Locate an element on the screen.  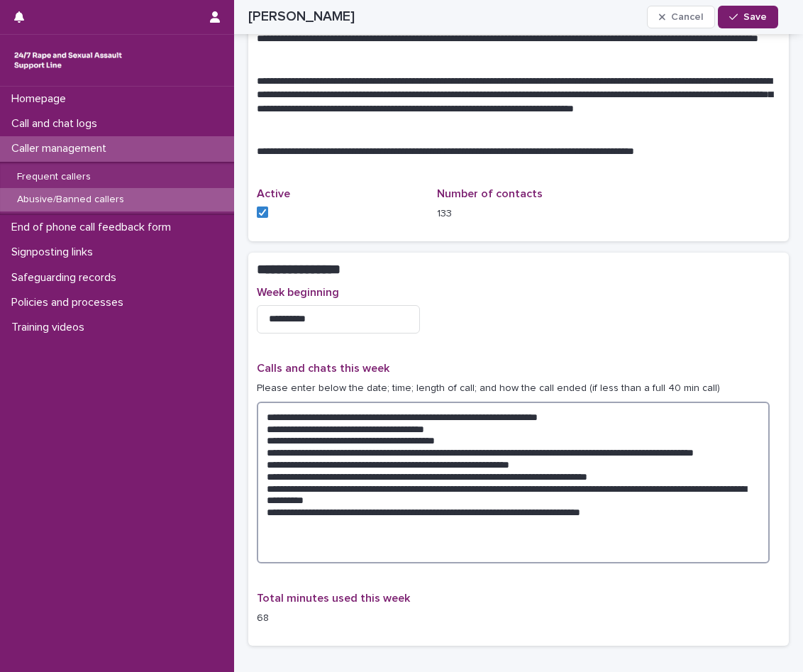
span: Calls and chats this week is located at coordinates (323, 368).